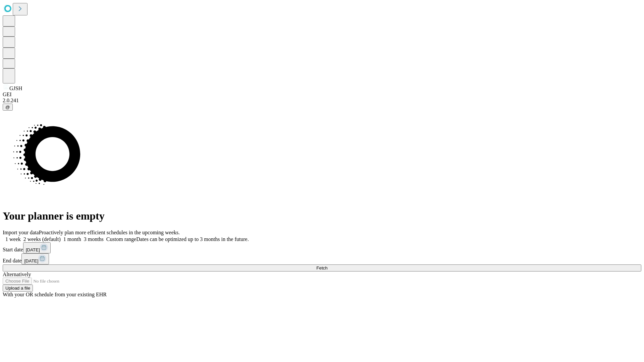  Describe the element at coordinates (192, 239) in the screenshot. I see `span: Dates can be optimized up to 3 months in the future.` at that location.